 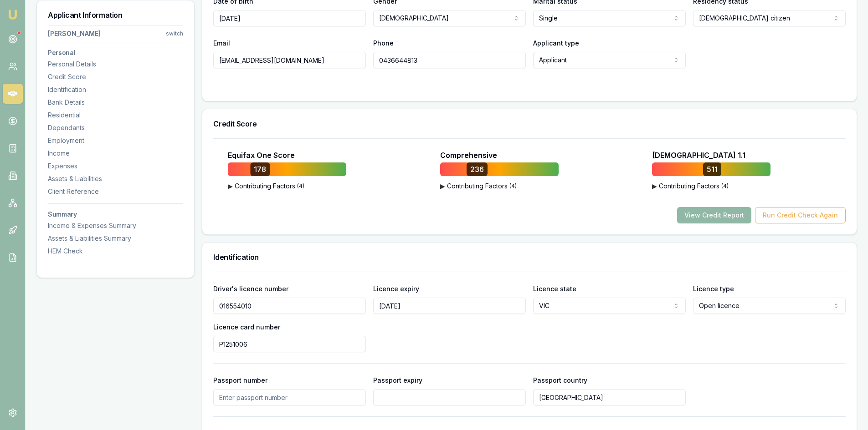 What do you see at coordinates (250, 289) in the screenshot?
I see `label: Driver's licence number` at bounding box center [250, 289].